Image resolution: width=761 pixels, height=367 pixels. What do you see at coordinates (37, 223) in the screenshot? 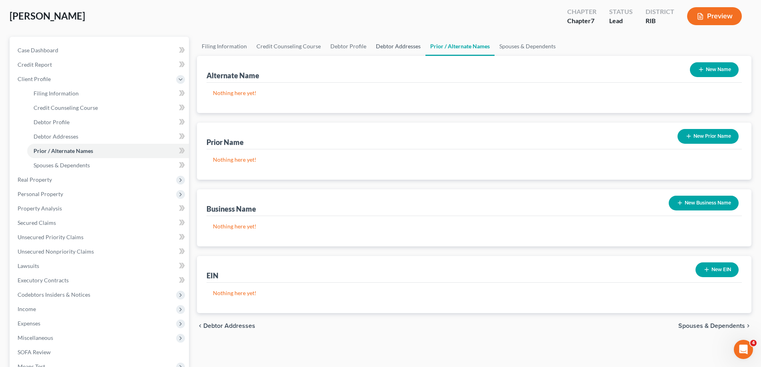
I see `span: Secured Claims` at bounding box center [37, 223].